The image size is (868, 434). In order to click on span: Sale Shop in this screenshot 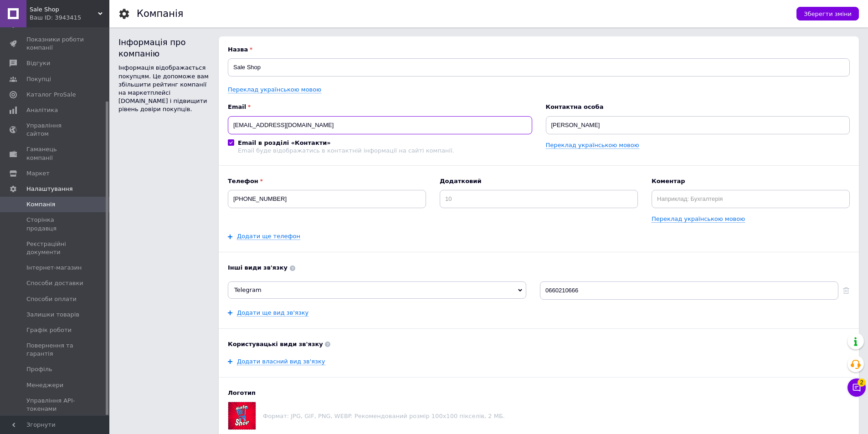, I will do `click(64, 10)`.